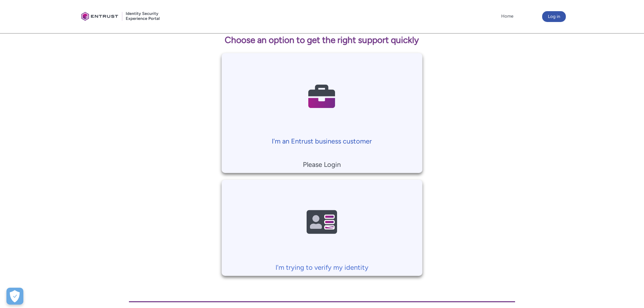  What do you see at coordinates (322, 99) in the screenshot?
I see `a: I'm an Entrust business customer` at bounding box center [322, 99].